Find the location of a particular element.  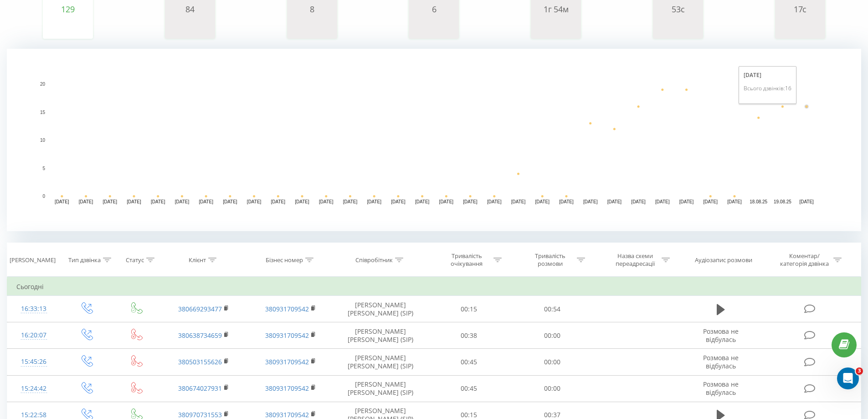

div: 17с is located at coordinates (800, 9).